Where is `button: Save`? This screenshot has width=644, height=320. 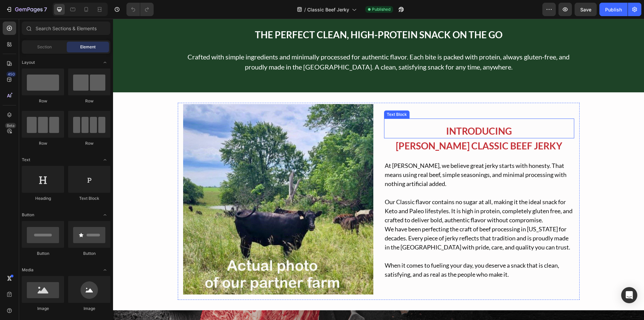
button: Save is located at coordinates (586, 10).